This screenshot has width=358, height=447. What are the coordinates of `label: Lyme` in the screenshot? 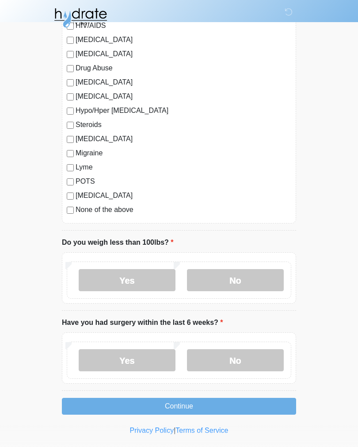 It's located at (184, 167).